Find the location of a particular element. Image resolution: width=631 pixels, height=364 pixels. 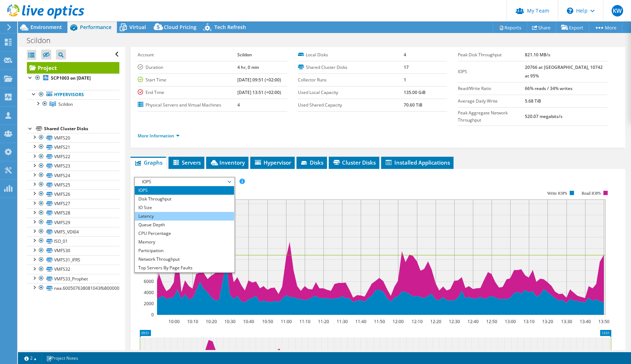

li: Queue Depth is located at coordinates (184, 225).